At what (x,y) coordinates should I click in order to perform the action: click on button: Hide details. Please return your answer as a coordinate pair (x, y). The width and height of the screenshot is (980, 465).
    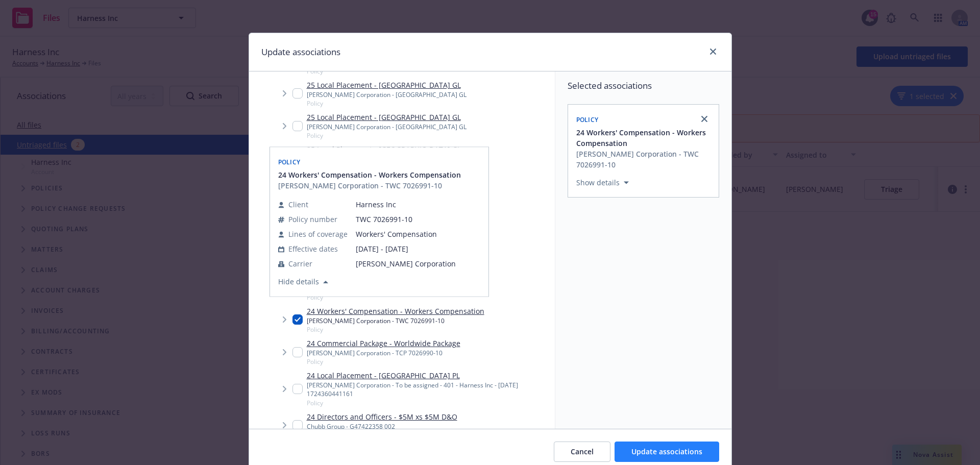
    Looking at the image, I should click on (303, 282).